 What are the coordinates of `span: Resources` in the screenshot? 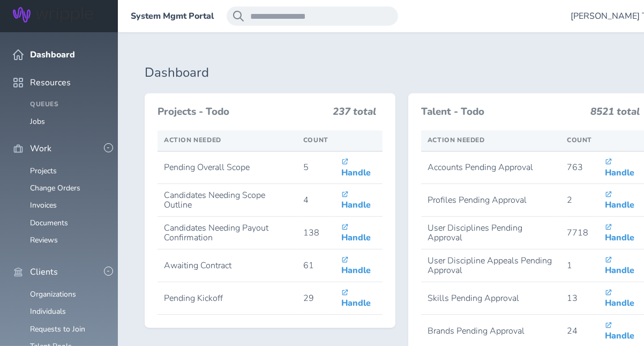 It's located at (51, 83).